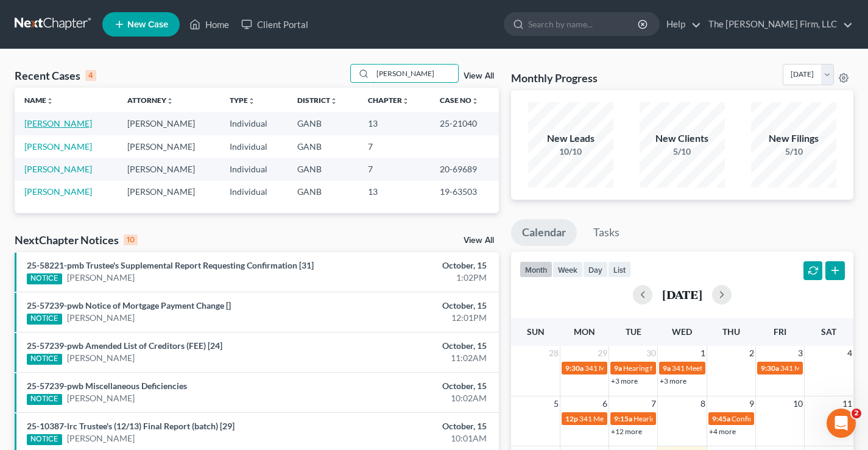  I want to click on a: 25-57239-pwb Miscellaneous Deficiencies, so click(106, 386).